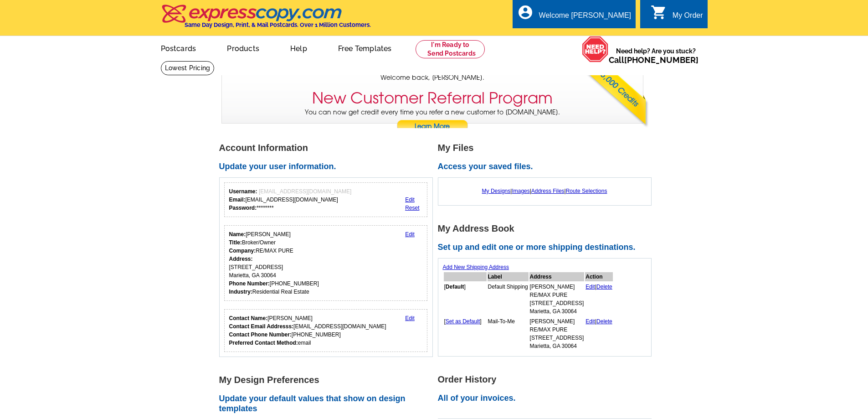  What do you see at coordinates (455, 287) in the screenshot?
I see `b: Default` at bounding box center [455, 287].